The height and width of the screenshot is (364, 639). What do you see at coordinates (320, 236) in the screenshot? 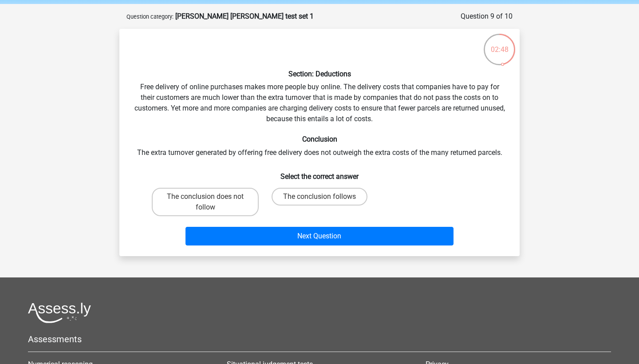
I see `button: Next Question` at bounding box center [320, 236].